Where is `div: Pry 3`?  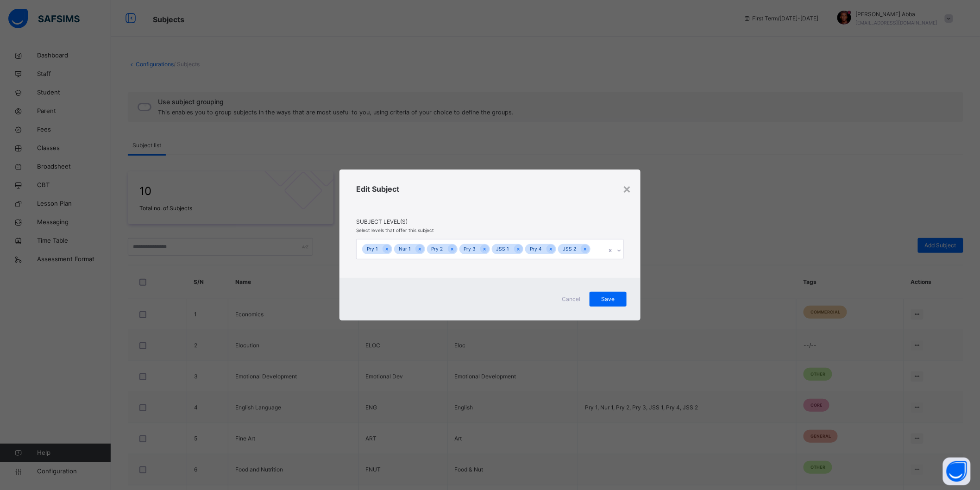 div: Pry 3 is located at coordinates (469, 249).